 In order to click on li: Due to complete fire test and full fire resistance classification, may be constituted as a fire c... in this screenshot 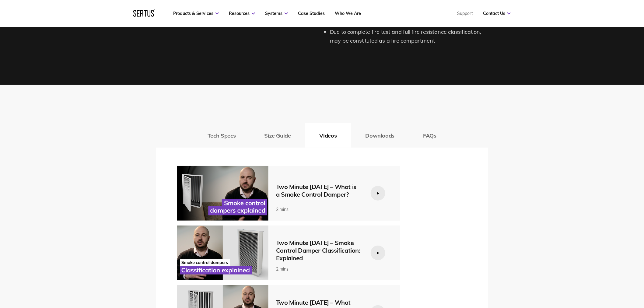, I will do `click(409, 36)`.